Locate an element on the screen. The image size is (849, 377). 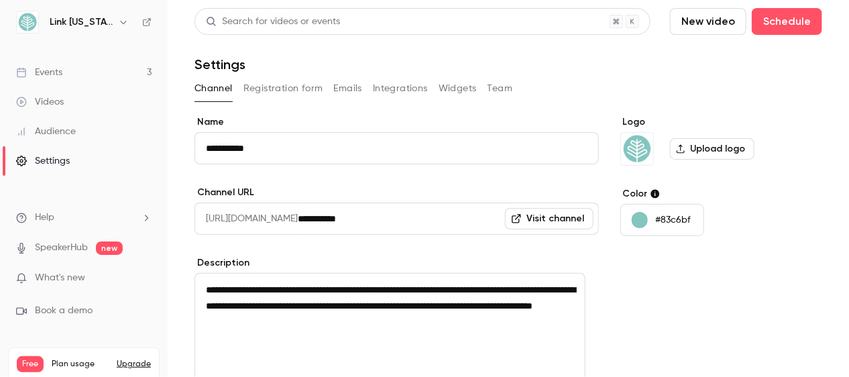
a: Visit channel is located at coordinates (550, 219).